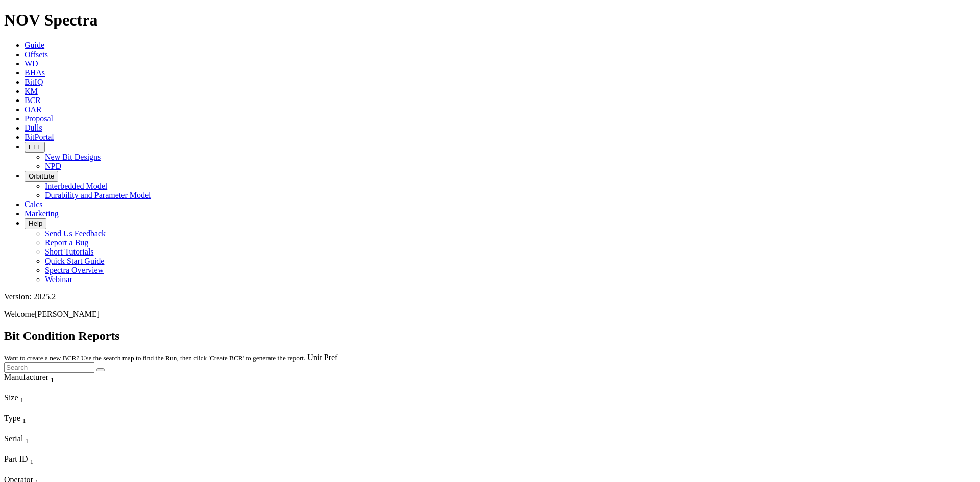 The width and height of the screenshot is (980, 482). Describe the element at coordinates (490, 297) in the screenshot. I see `div: Version: 2025.2` at that location.